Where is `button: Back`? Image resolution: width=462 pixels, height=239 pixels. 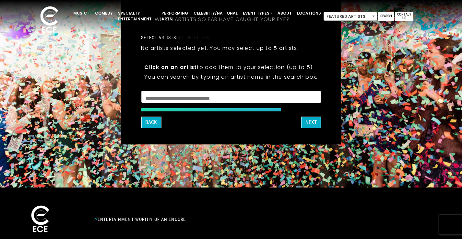 button: Back is located at coordinates (151, 123).